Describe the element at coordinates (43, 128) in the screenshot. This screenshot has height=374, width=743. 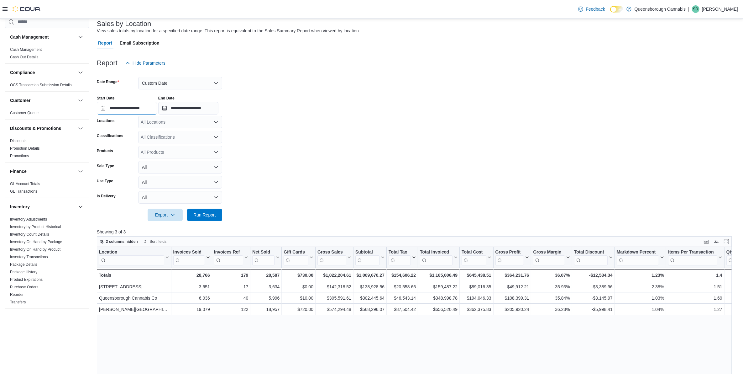
I see `button: Discounts & Promotions` at that location.